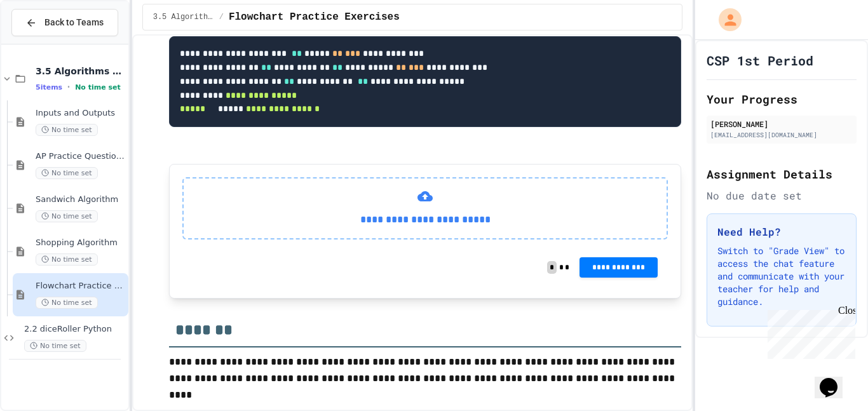 The image size is (868, 411). Describe the element at coordinates (781, 174) in the screenshot. I see `h2: Assignment Details` at that location.